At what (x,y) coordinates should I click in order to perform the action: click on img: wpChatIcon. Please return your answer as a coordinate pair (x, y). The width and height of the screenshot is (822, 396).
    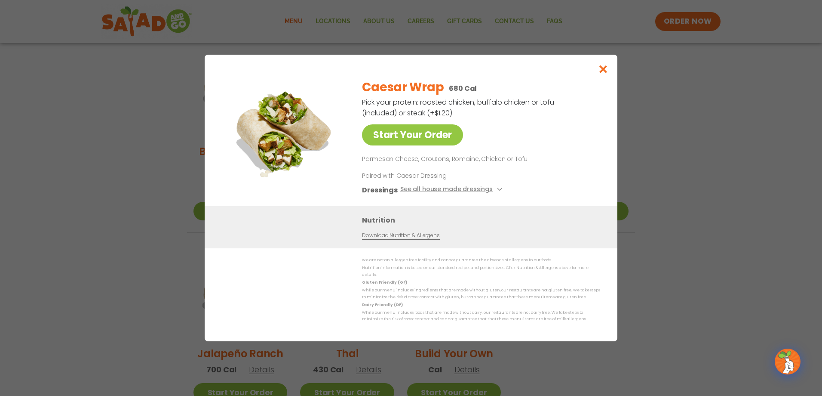
    Looking at the image, I should click on (788, 361).